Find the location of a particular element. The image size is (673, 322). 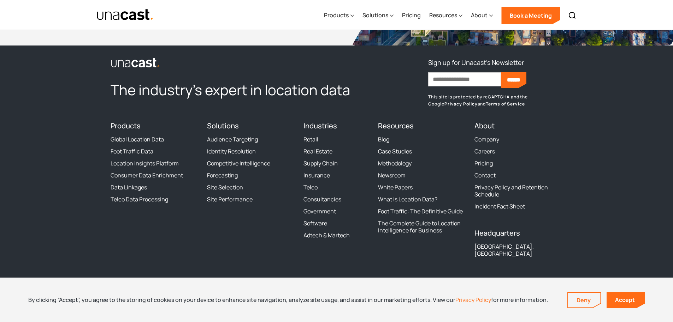

a: Facebook is located at coordinates (130, 283).